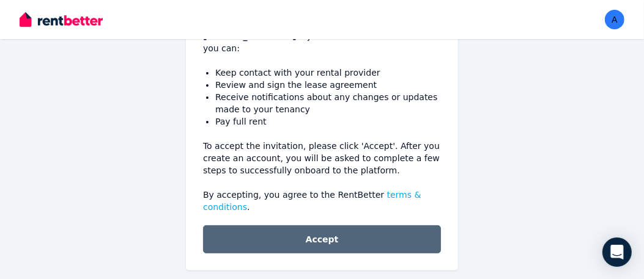 The image size is (644, 279). What do you see at coordinates (61, 20) in the screenshot?
I see `img: RentBetter` at bounding box center [61, 20].